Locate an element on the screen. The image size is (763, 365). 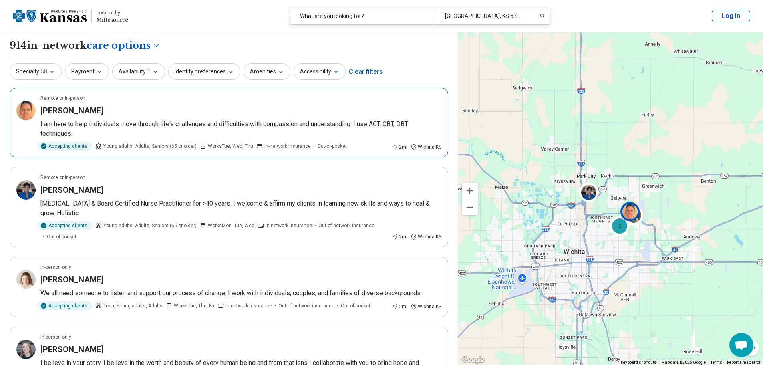
img: Blue Cross Blue Shield Kansas is located at coordinates (50, 16).